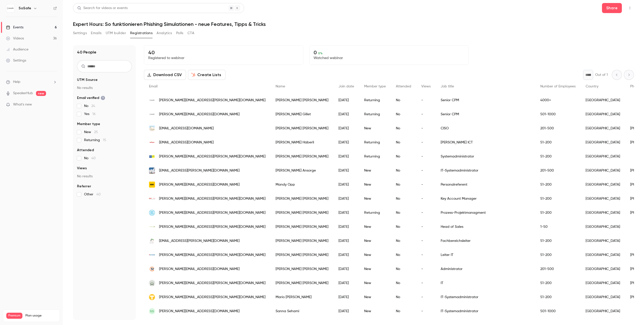 Image resolution: width=644 pixels, height=325 pixels. What do you see at coordinates (152, 227) in the screenshot?
I see `img: inseya.ch` at bounding box center [152, 227].